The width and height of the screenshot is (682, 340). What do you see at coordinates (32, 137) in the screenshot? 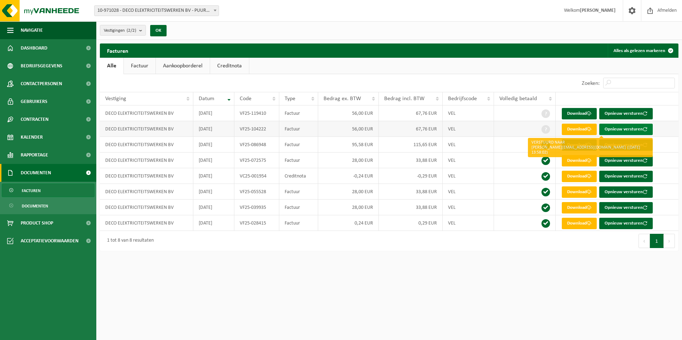
I see `span: Kalender` at bounding box center [32, 137].